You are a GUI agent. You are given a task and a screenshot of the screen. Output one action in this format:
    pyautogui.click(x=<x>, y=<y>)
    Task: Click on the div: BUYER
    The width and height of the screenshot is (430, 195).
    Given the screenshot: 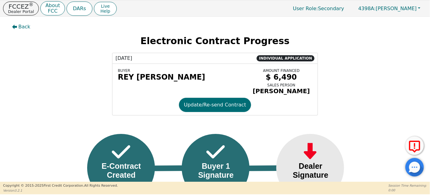 What is the action you would take?
    pyautogui.click(x=182, y=70)
    